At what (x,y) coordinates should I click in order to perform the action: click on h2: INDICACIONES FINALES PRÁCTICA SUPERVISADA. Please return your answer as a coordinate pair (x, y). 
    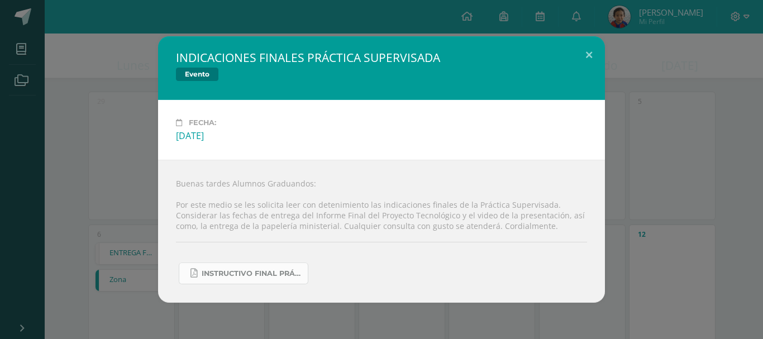
    Looking at the image, I should click on (308, 58).